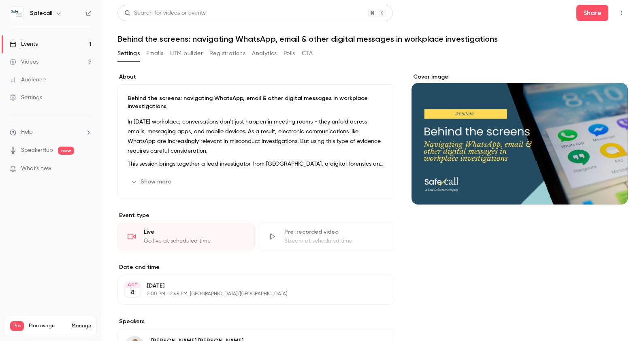 Image resolution: width=644 pixels, height=341 pixels. I want to click on p: 8, so click(132, 292).